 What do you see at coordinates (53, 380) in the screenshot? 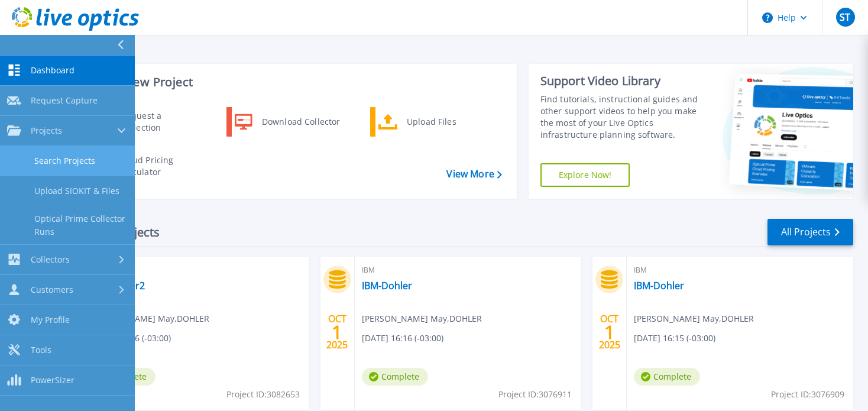
I see `span: PowerSizer` at bounding box center [53, 380].